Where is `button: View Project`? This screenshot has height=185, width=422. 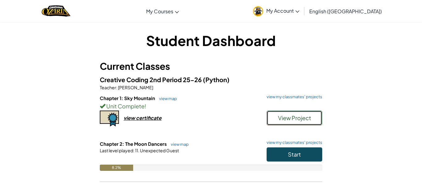
button: View Project is located at coordinates (295, 118).